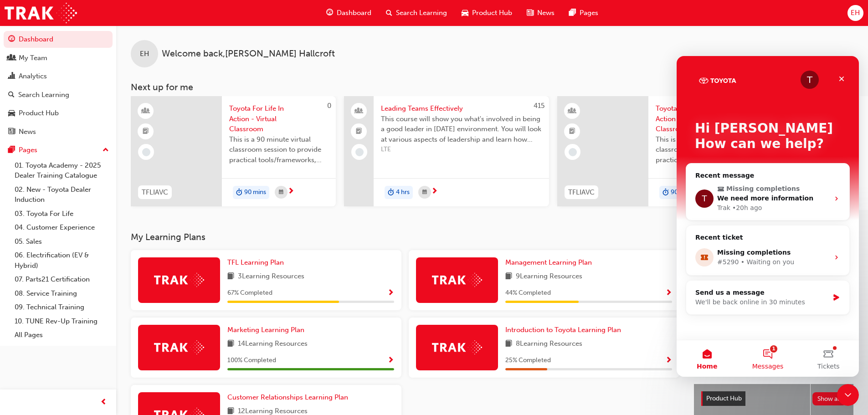  Describe the element at coordinates (403, 193) in the screenshot. I see `span: 4 hrs` at that location.